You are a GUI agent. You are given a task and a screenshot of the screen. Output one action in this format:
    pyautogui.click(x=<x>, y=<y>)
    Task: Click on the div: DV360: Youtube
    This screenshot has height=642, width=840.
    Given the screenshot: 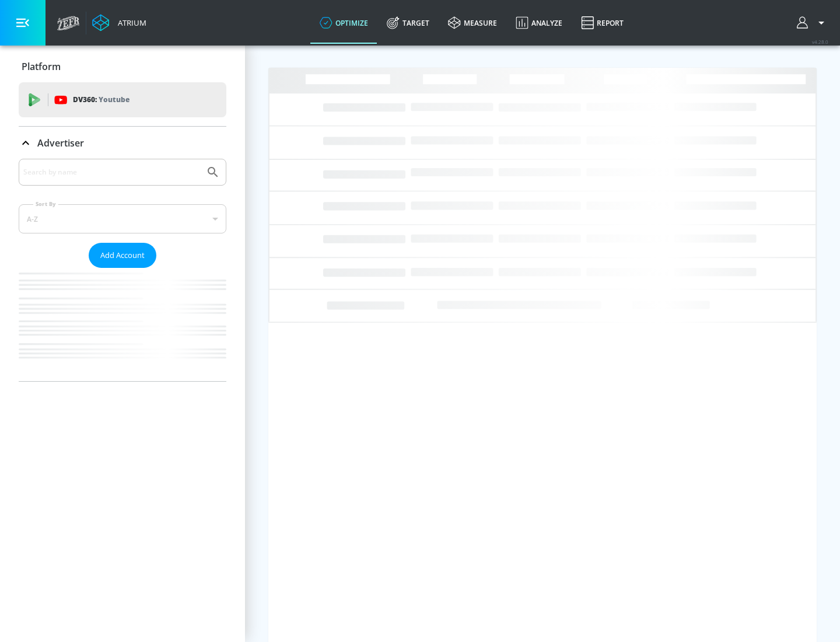 What is the action you would take?
    pyautogui.click(x=123, y=100)
    